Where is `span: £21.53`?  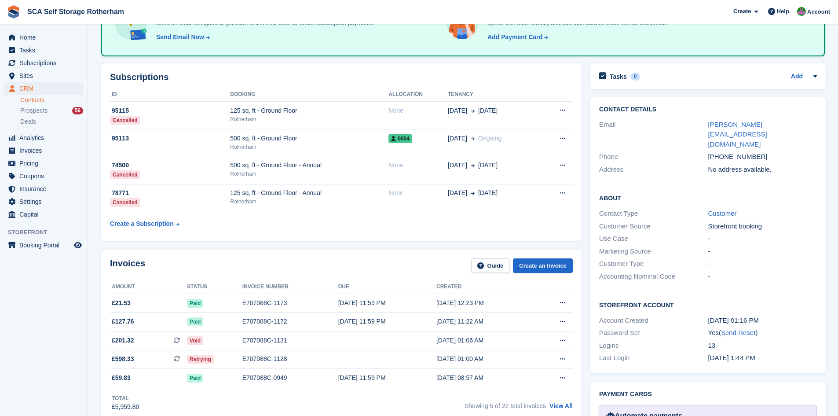 span: £21.53 is located at coordinates (121, 303).